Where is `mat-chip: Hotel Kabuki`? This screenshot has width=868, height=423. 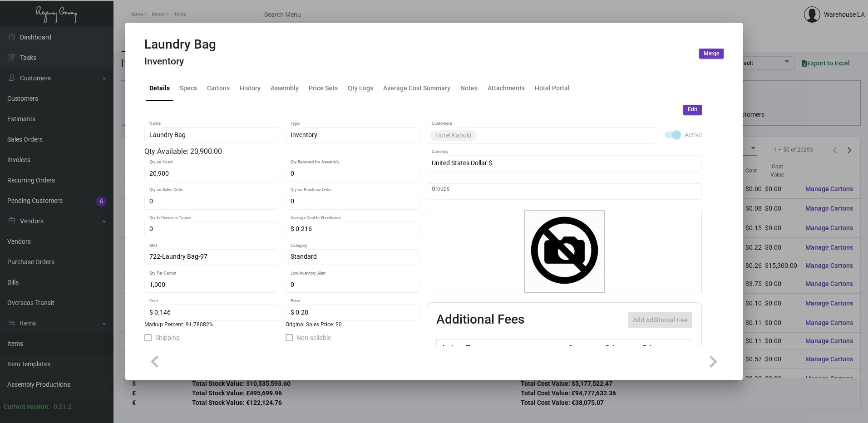 mat-chip: Hotel Kabuki is located at coordinates (453, 135).